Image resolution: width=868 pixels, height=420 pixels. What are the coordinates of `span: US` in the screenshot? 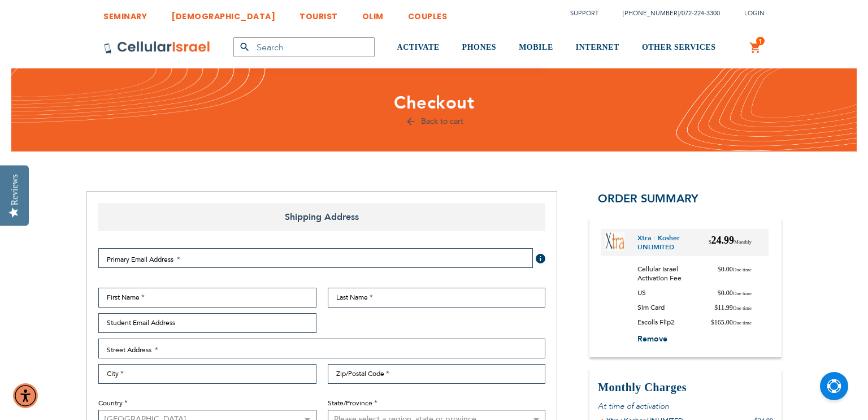 It's located at (646, 293).